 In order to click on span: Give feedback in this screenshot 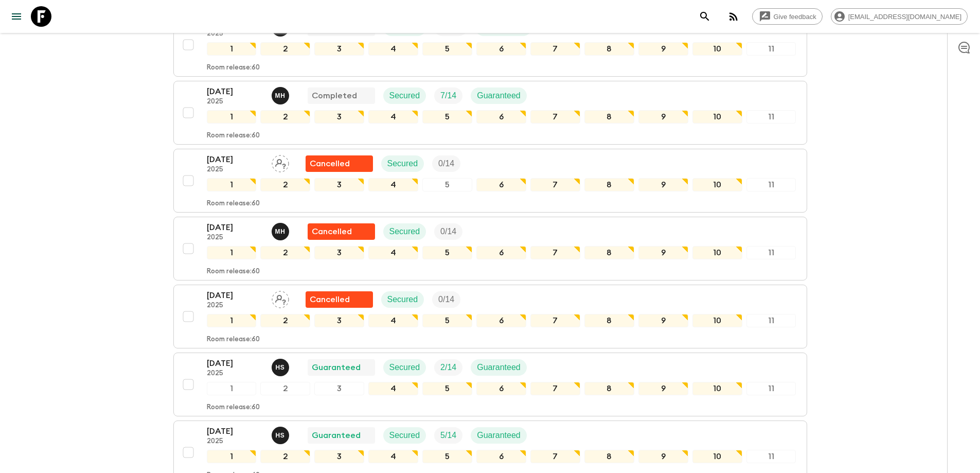, I will do `click(795, 16)`.